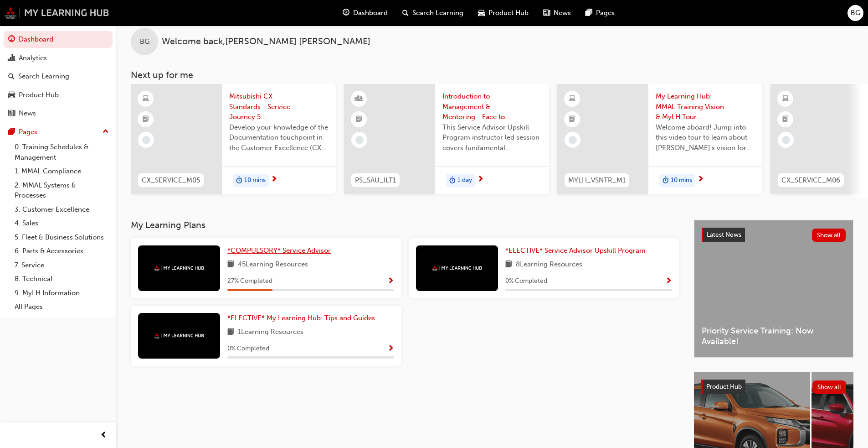 Image resolution: width=868 pixels, height=448 pixels. I want to click on a: search-iconSearch Learning, so click(433, 13).